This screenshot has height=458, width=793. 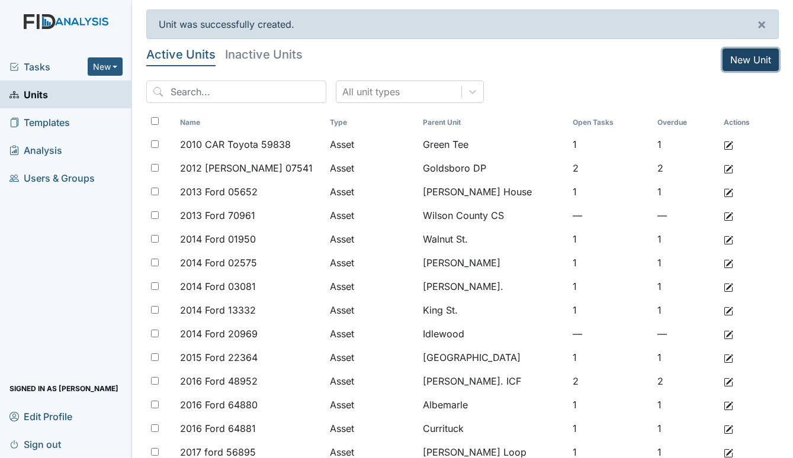 What do you see at coordinates (219, 381) in the screenshot?
I see `span: 2016 Ford 48952` at bounding box center [219, 381].